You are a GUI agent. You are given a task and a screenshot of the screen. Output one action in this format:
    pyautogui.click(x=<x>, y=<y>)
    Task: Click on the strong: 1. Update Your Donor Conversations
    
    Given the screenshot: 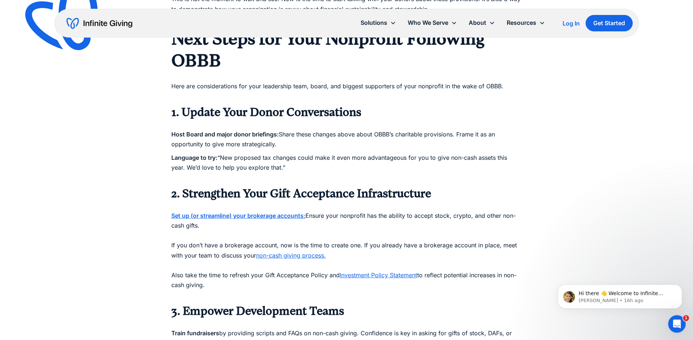 What is the action you would take?
    pyautogui.click(x=266, y=112)
    